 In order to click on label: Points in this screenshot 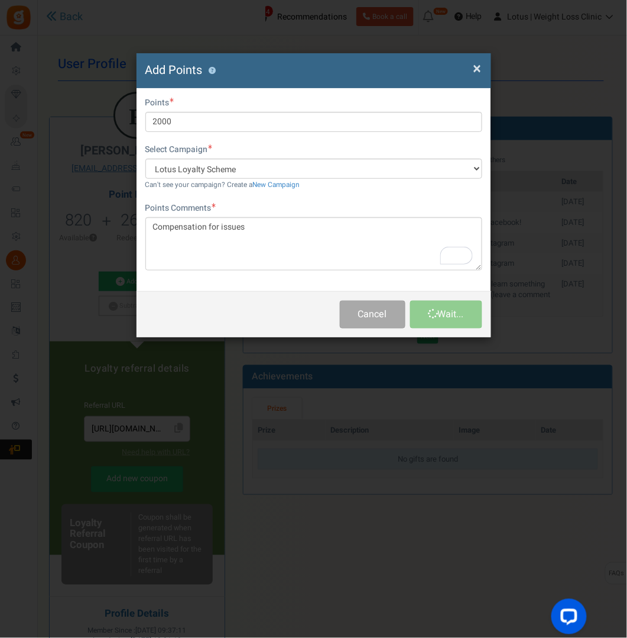, I will do `click(160, 103)`.